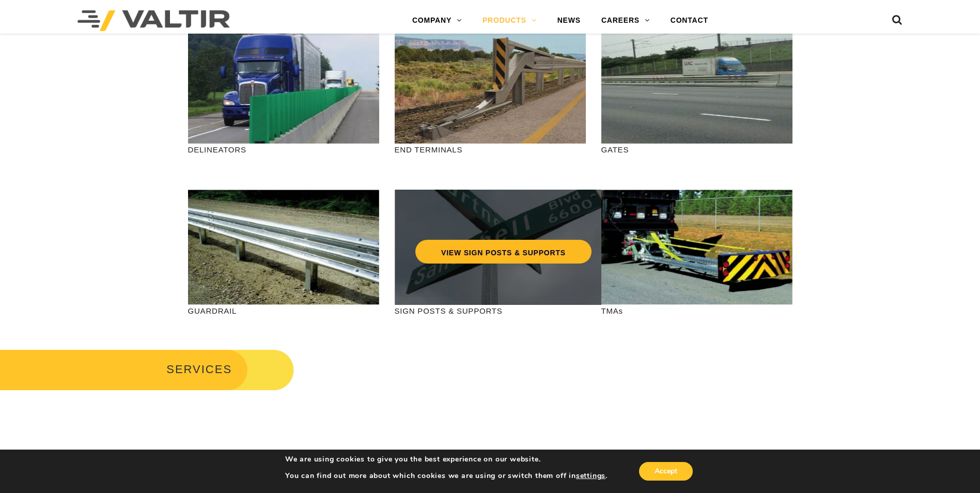 Image resolution: width=980 pixels, height=493 pixels. What do you see at coordinates (697, 310) in the screenshot?
I see `p: TMAs` at bounding box center [697, 310].